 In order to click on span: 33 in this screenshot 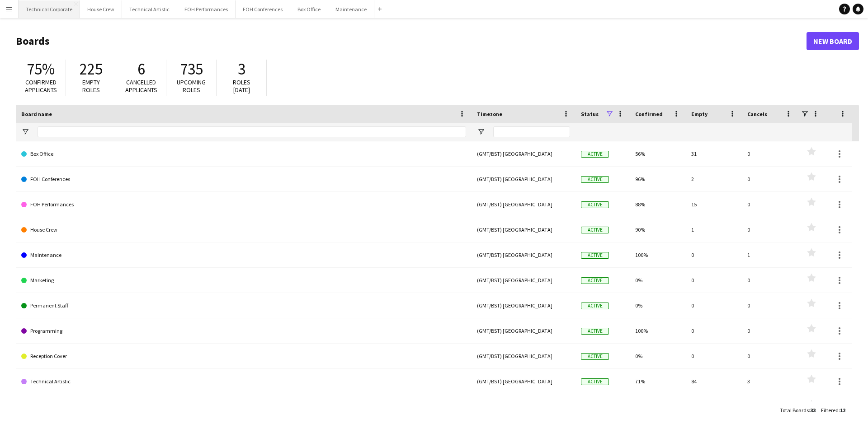, I will do `click(813, 410)`.